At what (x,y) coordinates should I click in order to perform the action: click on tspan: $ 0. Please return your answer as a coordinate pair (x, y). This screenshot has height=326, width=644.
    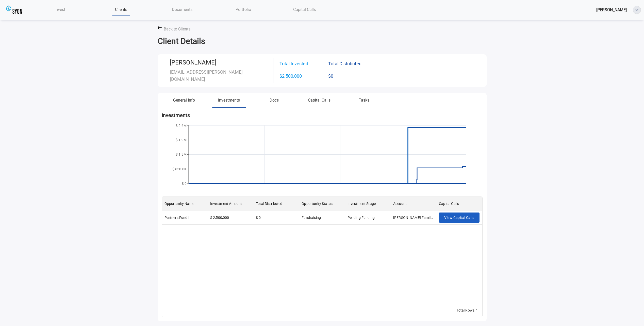
    Looking at the image, I should click on (184, 184).